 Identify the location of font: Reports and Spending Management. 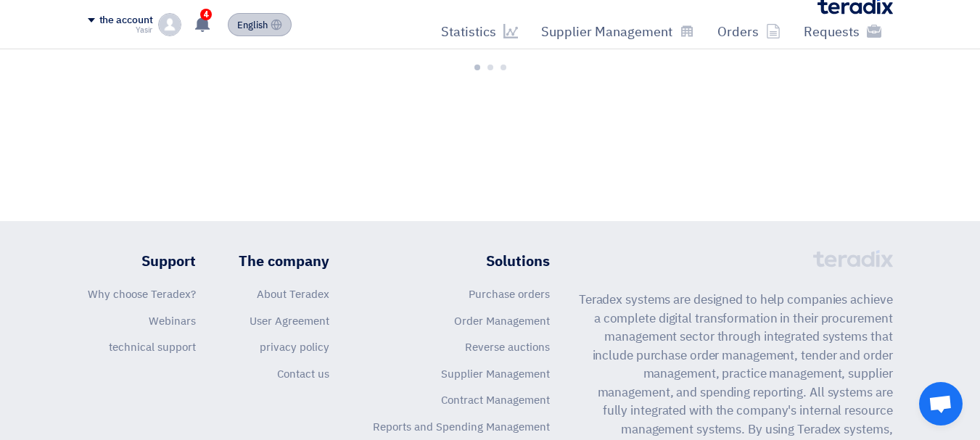
(461, 427).